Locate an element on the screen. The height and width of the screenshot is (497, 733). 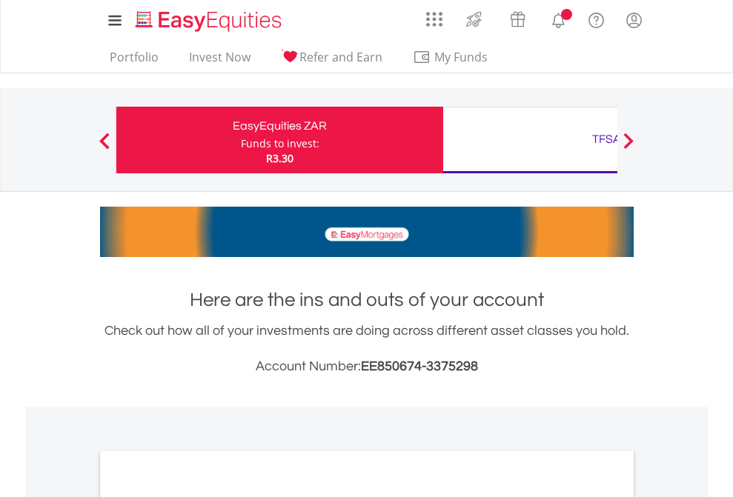
div: Funds to invest: is located at coordinates (280, 144).